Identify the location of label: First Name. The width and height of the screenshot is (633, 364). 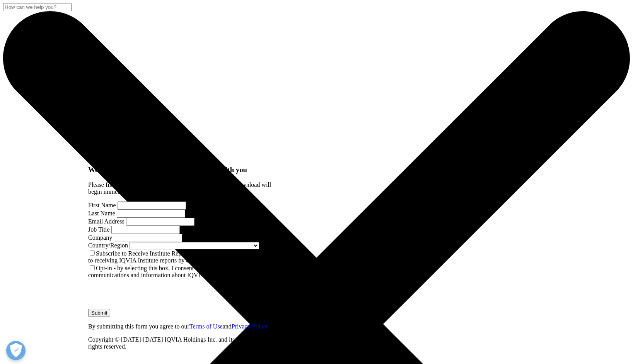
(102, 205).